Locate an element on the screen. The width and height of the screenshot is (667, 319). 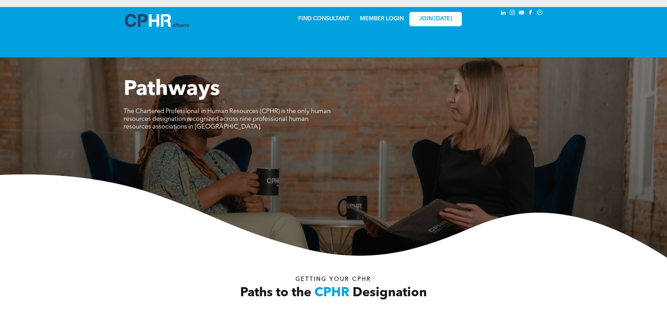
a: youtube is located at coordinates (521, 13).